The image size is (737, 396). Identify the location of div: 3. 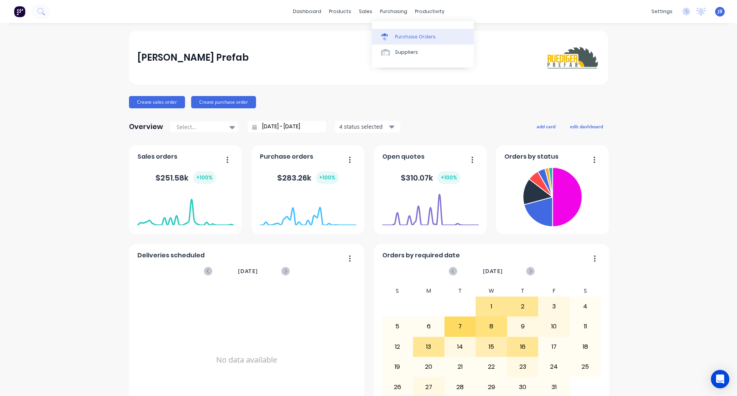
(554, 306).